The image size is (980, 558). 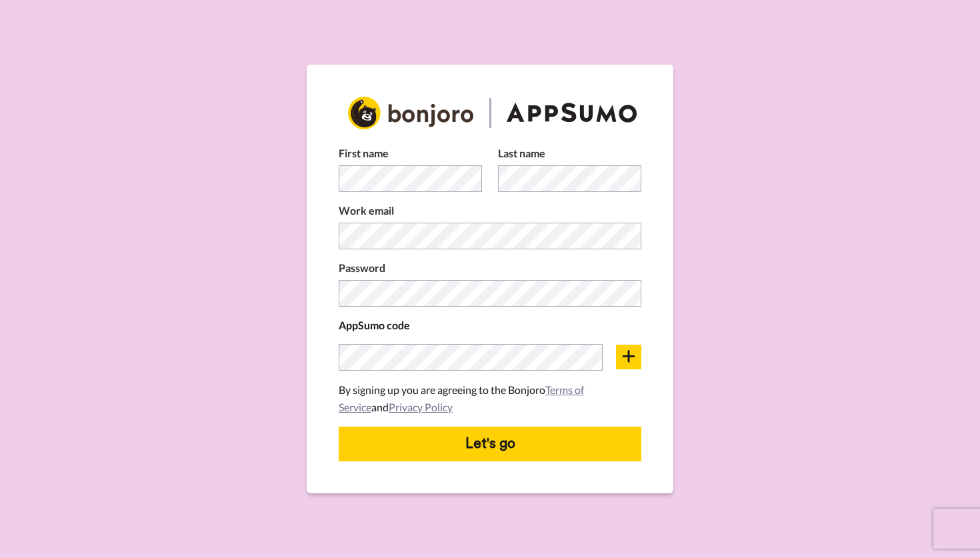 What do you see at coordinates (490, 399) in the screenshot?
I see `div: By signing up you are agreeing to the Bonjoro and` at bounding box center [490, 399].